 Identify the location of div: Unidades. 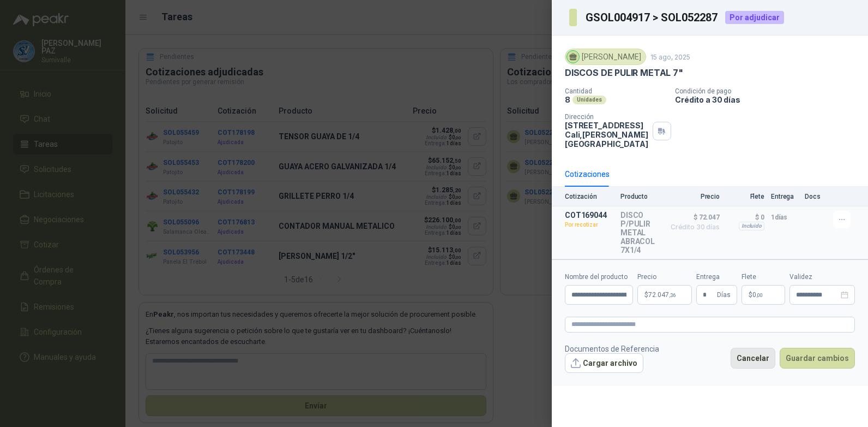
(589, 100).